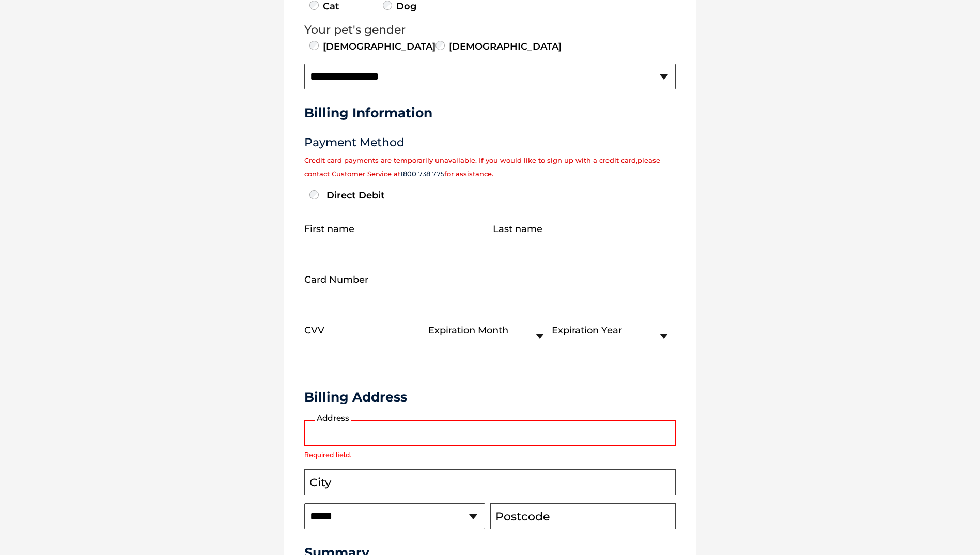  Describe the element at coordinates (468, 330) in the screenshot. I see `label: Expiration Month` at that location.